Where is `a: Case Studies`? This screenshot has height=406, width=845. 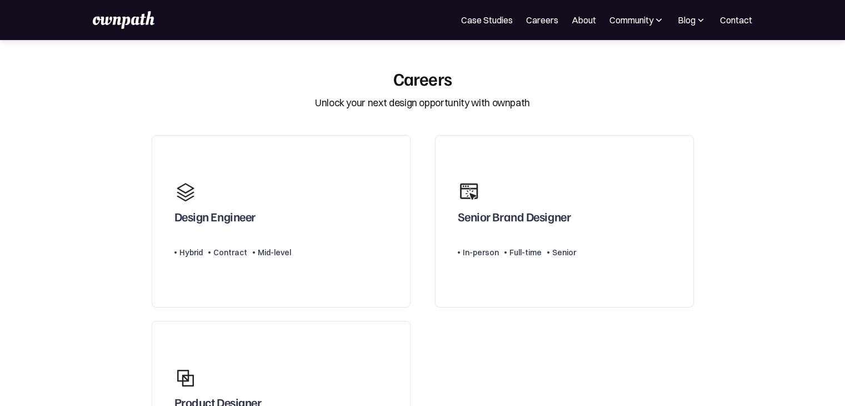 a: Case Studies is located at coordinates (487, 20).